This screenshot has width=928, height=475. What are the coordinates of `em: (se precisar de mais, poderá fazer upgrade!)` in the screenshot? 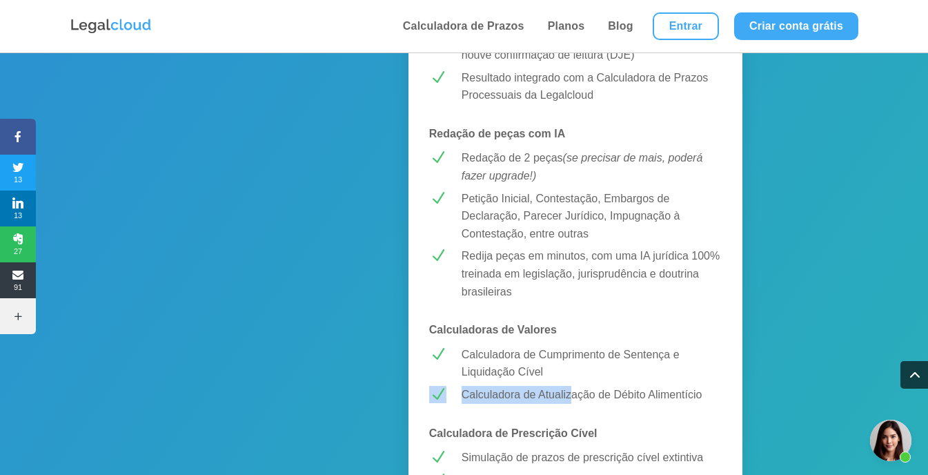 It's located at (582, 166).